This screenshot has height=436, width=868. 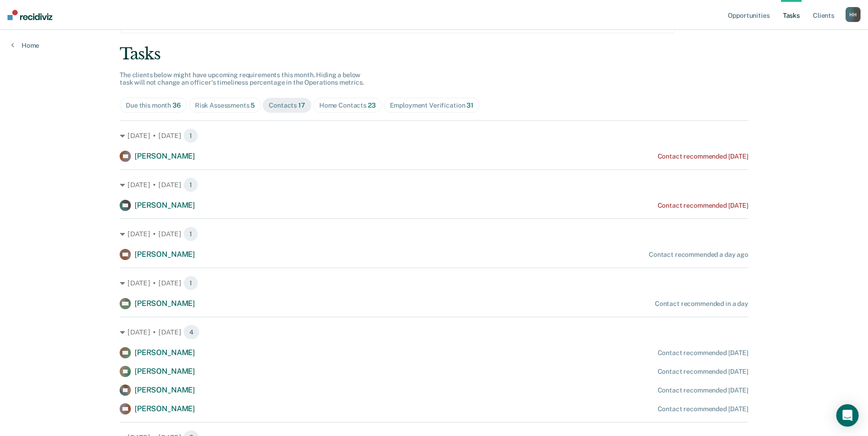 I want to click on div: Contact recommended a day ago, so click(x=699, y=254).